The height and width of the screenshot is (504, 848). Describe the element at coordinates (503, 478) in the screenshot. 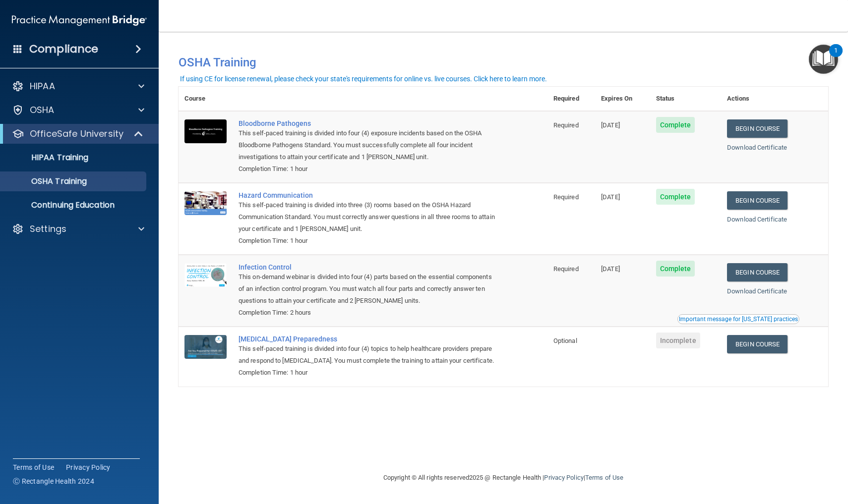

I see `div: Copyright © All rights reserved 2025 @ Rectangle Health | |` at that location.